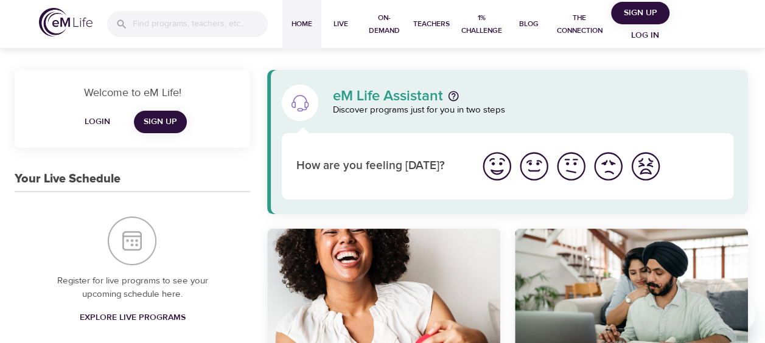 The image size is (765, 343). What do you see at coordinates (97, 122) in the screenshot?
I see `span: Login` at bounding box center [97, 122].